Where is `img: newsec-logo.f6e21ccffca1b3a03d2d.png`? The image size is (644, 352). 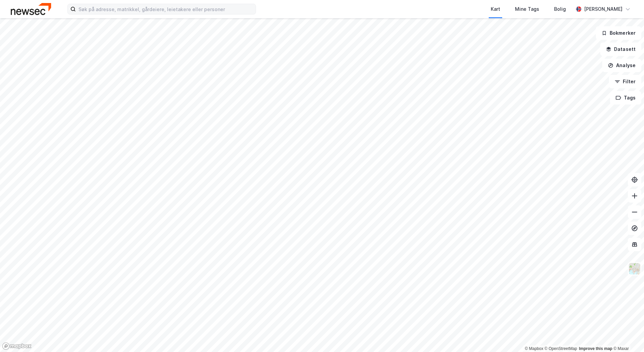
img: newsec-logo.f6e21ccffca1b3a03d2d.png is located at coordinates (31, 9).